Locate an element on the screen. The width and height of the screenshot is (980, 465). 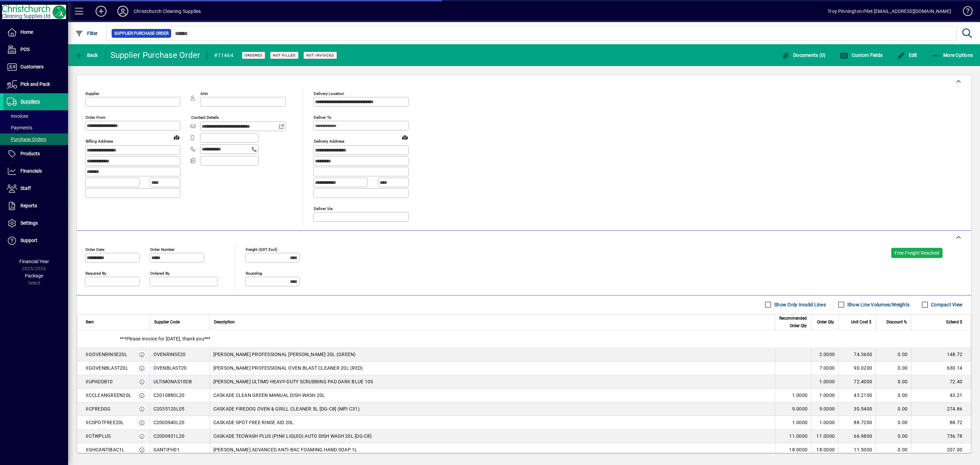
span: Not Invoiced is located at coordinates (321, 55).